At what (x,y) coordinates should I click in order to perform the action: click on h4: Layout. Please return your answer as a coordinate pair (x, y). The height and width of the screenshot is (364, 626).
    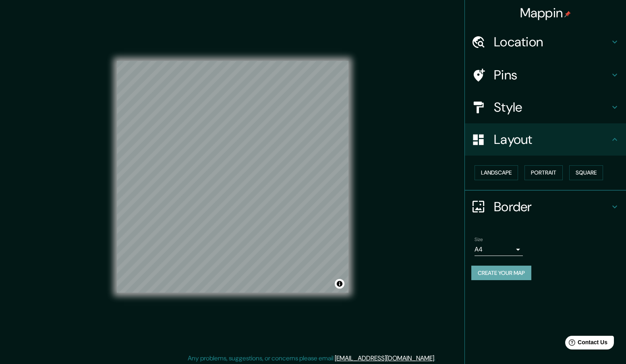
    Looking at the image, I should click on (552, 140).